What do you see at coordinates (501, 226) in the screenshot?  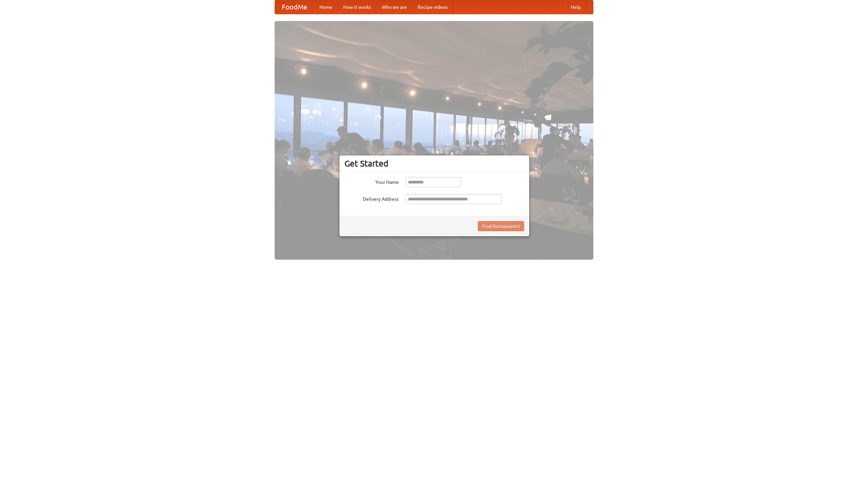 I see `button: Find Restaurants!` at bounding box center [501, 226].